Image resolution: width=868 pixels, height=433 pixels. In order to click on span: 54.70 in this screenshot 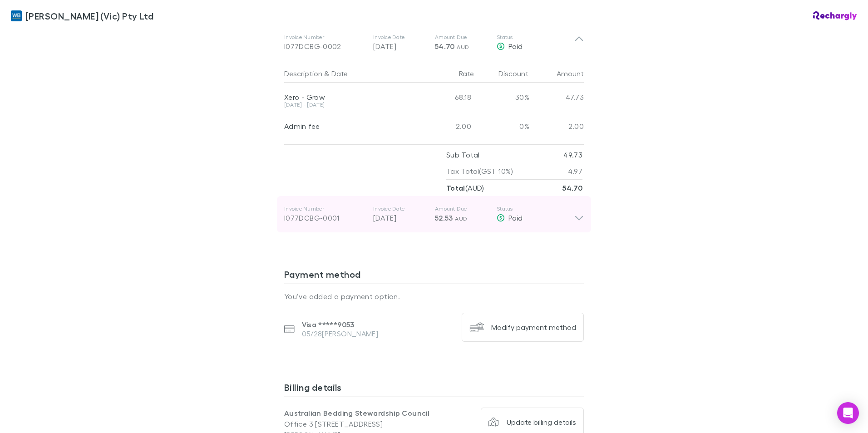, I will do `click(445, 46)`.